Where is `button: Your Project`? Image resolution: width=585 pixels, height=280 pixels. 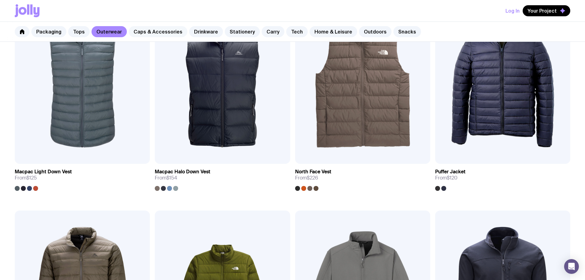
button: Your Project is located at coordinates (546, 11).